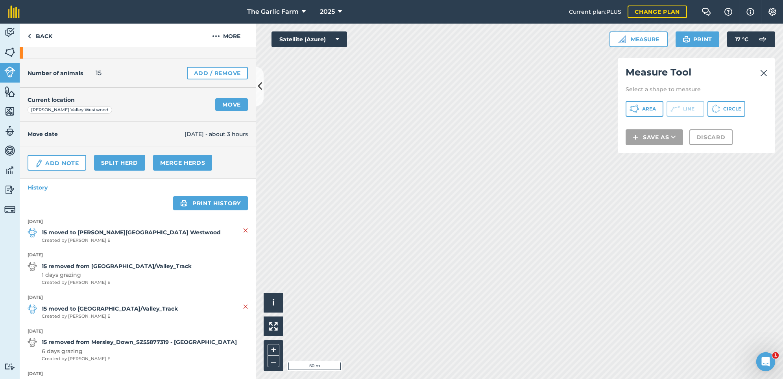 This screenshot has height=379, width=783. I want to click on button: 17 °C, so click(751, 39).